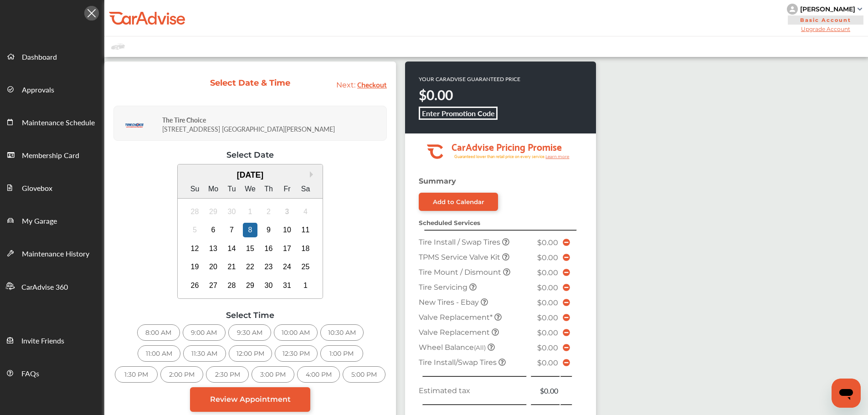  I want to click on span: CarAdvise 360, so click(45, 288).